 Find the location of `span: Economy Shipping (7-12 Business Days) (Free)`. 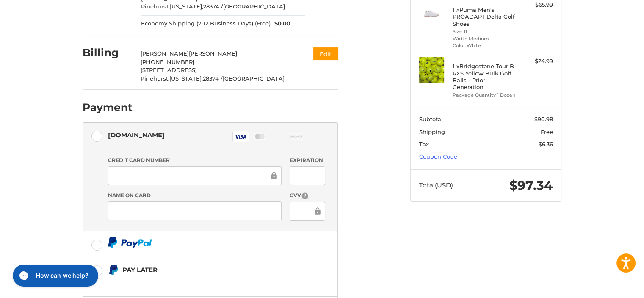

span: Economy Shipping (7-12 Business Days) (Free) is located at coordinates (206, 24).